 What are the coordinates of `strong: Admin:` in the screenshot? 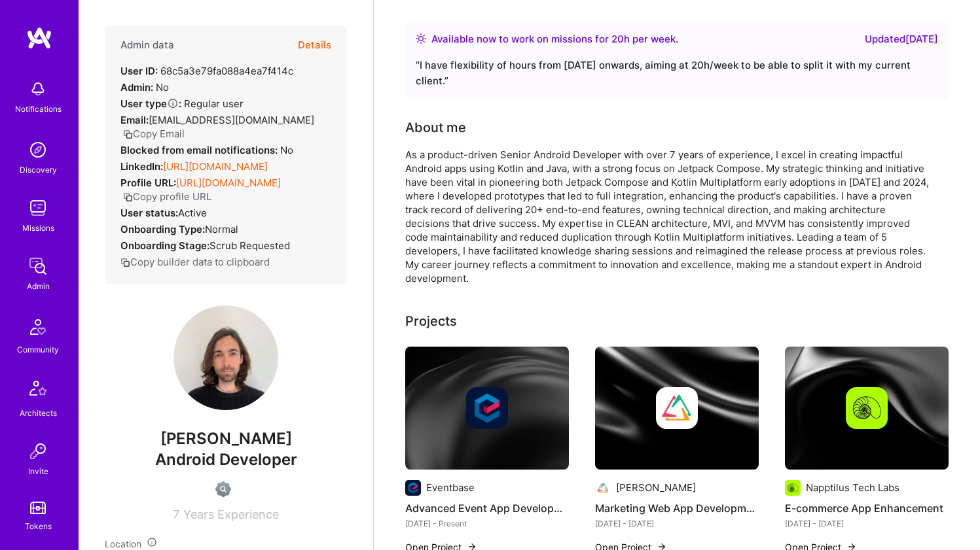 It's located at (137, 87).